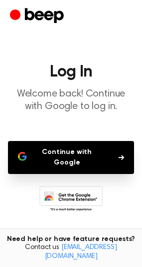 This screenshot has width=142, height=267. What do you see at coordinates (71, 72) in the screenshot?
I see `h1: Log In` at bounding box center [71, 72].